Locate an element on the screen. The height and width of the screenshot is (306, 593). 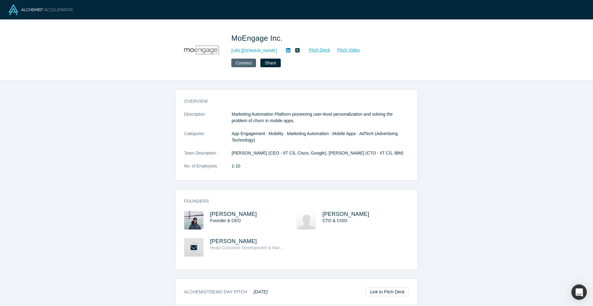
dt: Categories is located at coordinates (208, 140).